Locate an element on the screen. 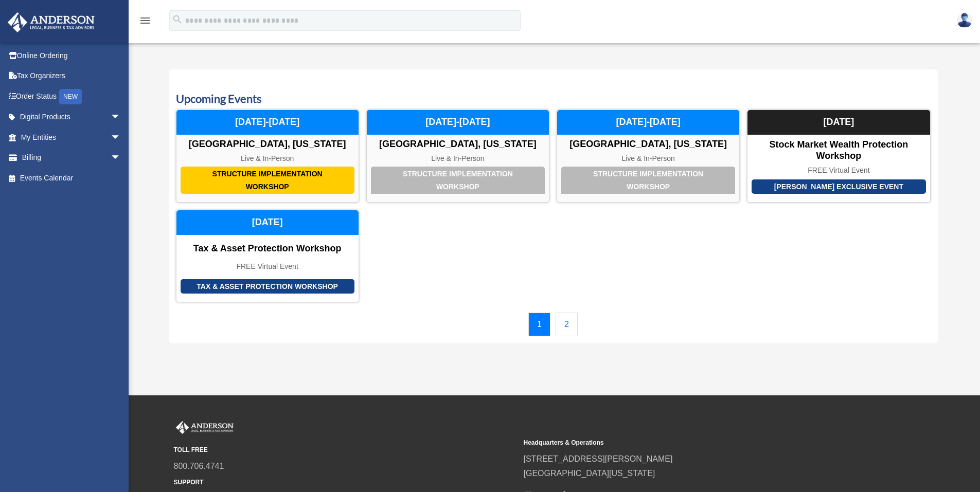 The width and height of the screenshot is (980, 492). img: User Pic is located at coordinates (965, 20).